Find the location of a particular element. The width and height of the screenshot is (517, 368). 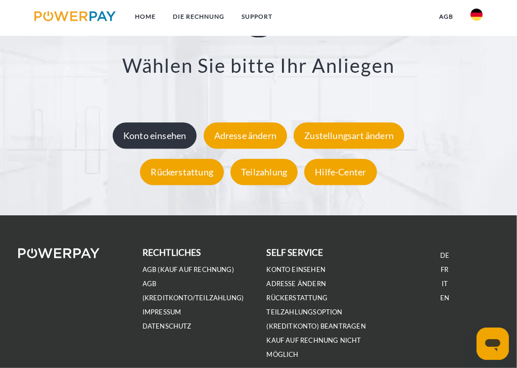

h3: Wählen Sie bitte Ihr Anliegen is located at coordinates (258, 66).